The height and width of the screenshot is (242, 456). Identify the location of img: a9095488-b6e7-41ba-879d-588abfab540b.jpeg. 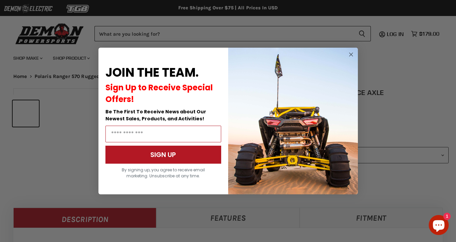
(293, 121).